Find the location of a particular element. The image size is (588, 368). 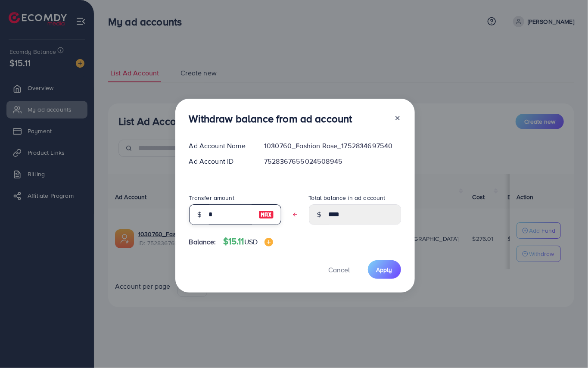

div: 1030760_Fashion Rose_1752834697540 is located at coordinates (332, 146).